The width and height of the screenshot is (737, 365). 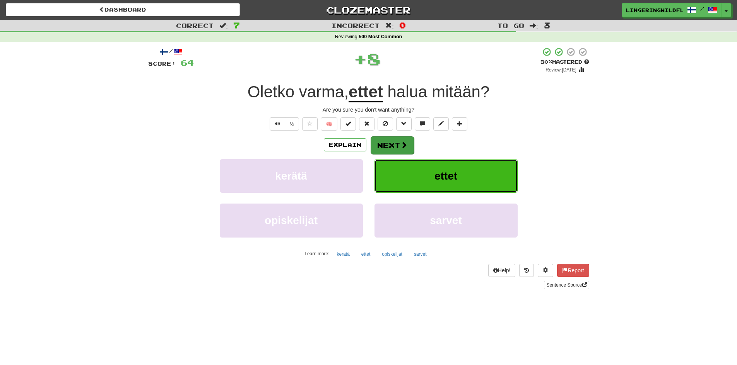 I want to click on button: Add to collection (alt+a), so click(x=459, y=124).